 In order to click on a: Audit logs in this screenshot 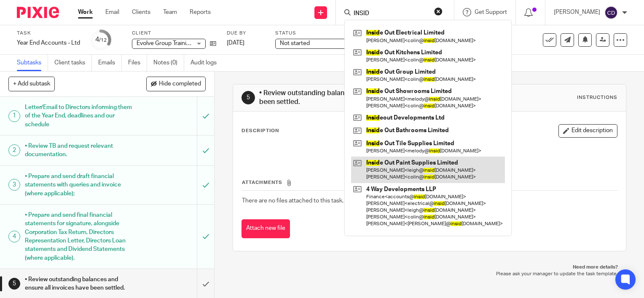, I will do `click(206, 63)`.